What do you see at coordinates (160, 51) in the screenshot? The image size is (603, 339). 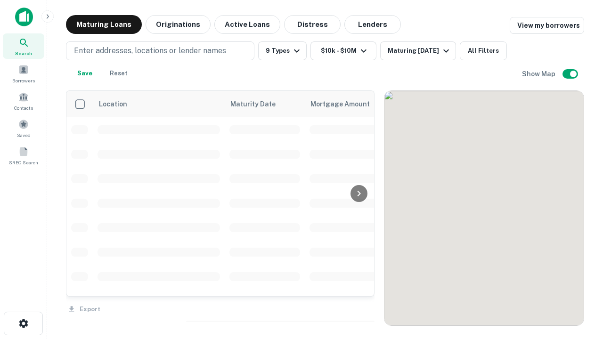 I see `button: Enter addresses, locations or lender names` at bounding box center [160, 51].